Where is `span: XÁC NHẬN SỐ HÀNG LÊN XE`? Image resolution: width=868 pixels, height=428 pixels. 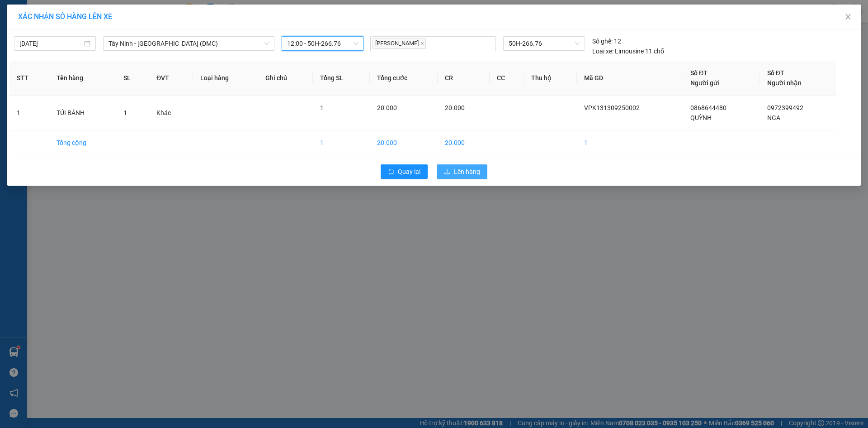 span: XÁC NHẬN SỐ HÀNG LÊN XE is located at coordinates (65, 16).